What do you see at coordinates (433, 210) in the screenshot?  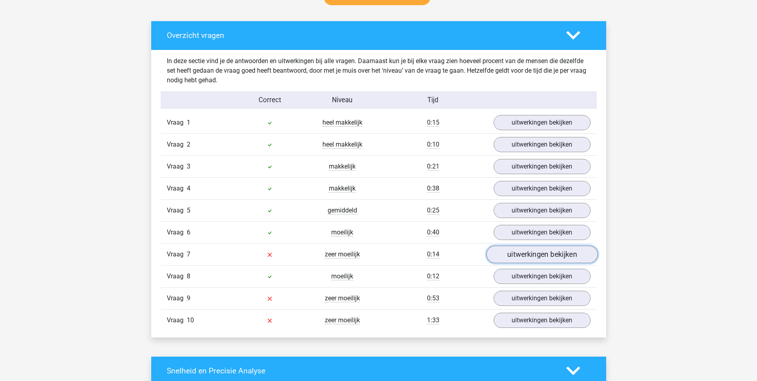 I see `span: 0:25` at bounding box center [433, 210].